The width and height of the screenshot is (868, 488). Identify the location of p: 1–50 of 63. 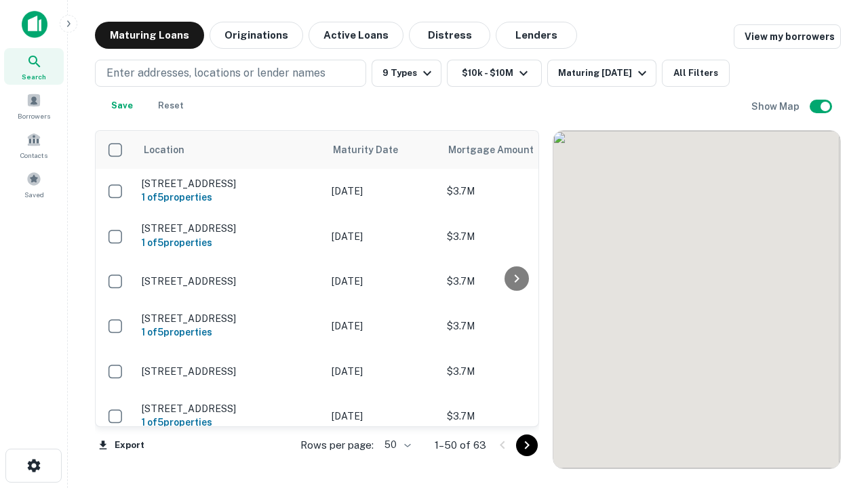
(460, 445).